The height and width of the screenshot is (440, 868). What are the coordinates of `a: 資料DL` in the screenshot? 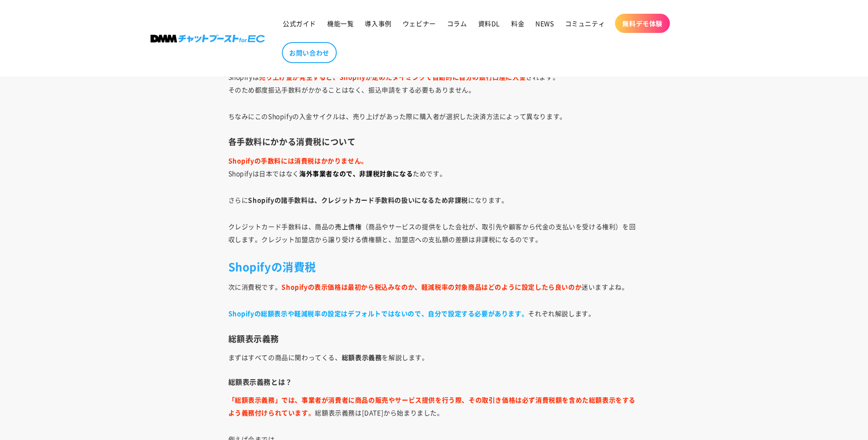 It's located at (489, 23).